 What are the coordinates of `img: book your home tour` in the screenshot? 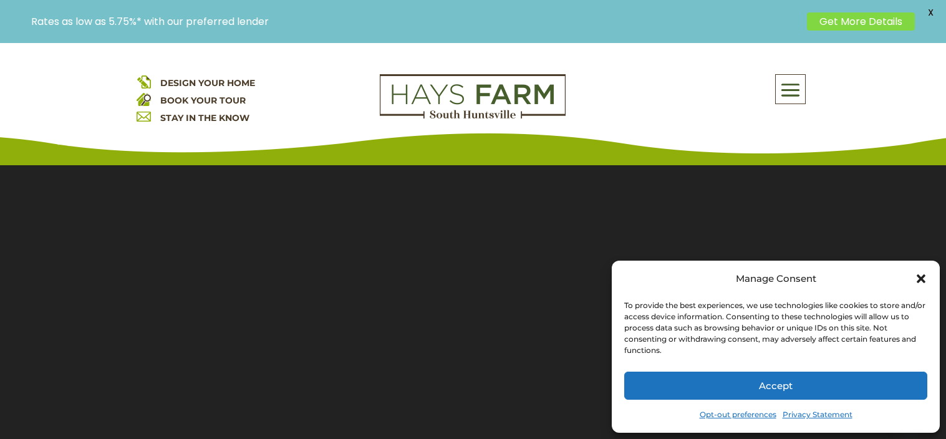 It's located at (143, 99).